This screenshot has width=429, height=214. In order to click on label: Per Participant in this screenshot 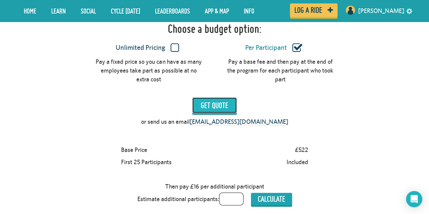, I will do `click(274, 48)`.